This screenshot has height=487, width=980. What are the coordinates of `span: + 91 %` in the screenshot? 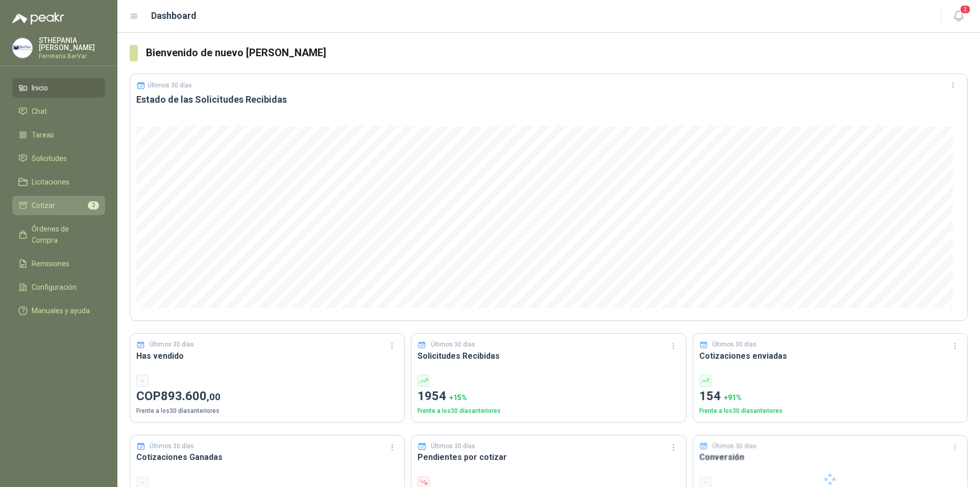 It's located at (733, 397).